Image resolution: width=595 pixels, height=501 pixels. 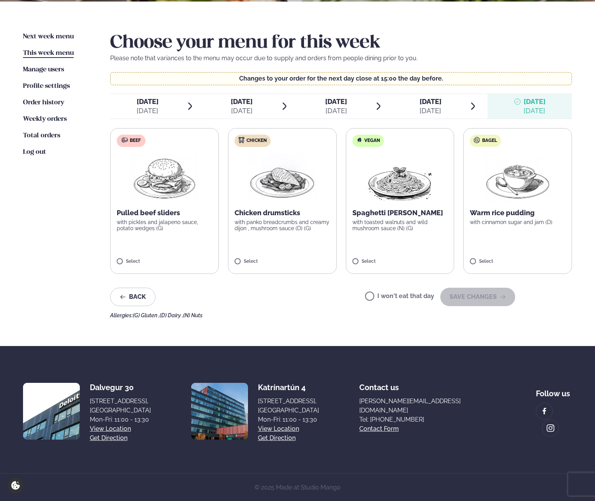 I want to click on a: Profile settings, so click(x=46, y=86).